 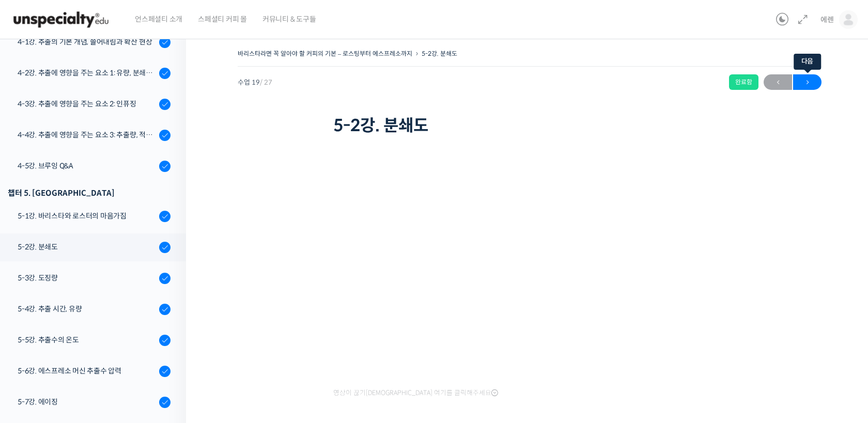 I want to click on a: 홈, so click(x=35, y=341).